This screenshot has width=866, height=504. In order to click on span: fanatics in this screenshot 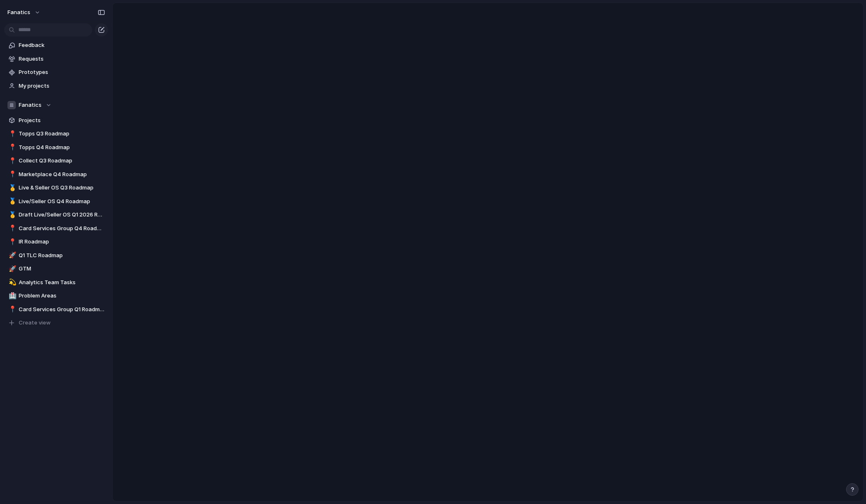, I will do `click(19, 13)`.